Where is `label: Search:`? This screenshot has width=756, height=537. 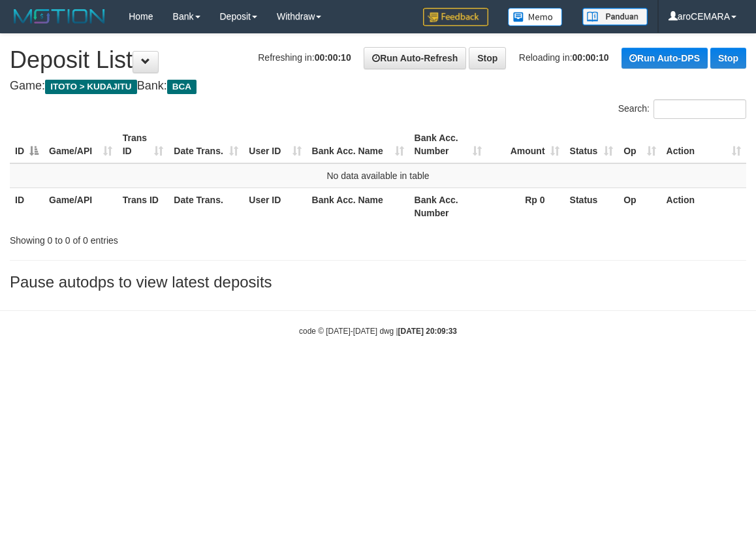
label: Search: is located at coordinates (683, 109).